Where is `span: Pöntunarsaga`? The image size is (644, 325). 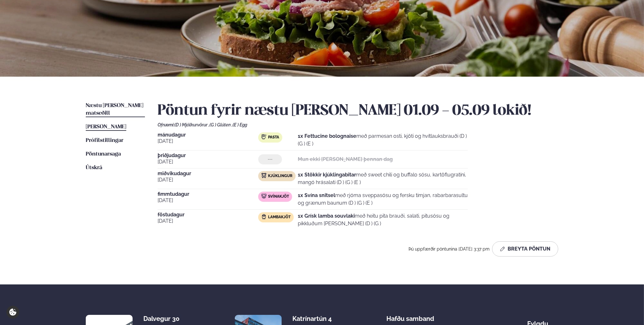
span: Pöntunarsaga is located at coordinates (103, 153).